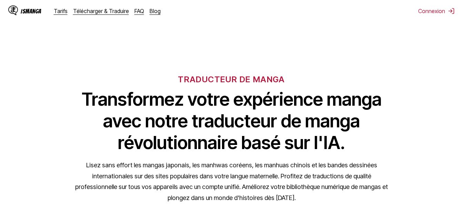  What do you see at coordinates (451, 11) in the screenshot?
I see `img: Sign out` at bounding box center [451, 11].